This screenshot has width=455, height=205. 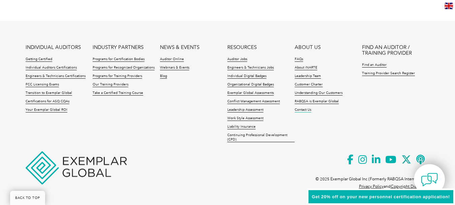 I want to click on a: Privacy Policy, so click(x=371, y=186).